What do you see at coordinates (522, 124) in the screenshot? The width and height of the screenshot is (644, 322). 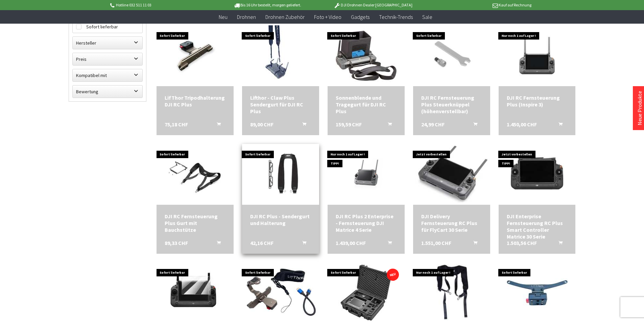 I see `span: 1.450,00 CHF` at bounding box center [522, 124].